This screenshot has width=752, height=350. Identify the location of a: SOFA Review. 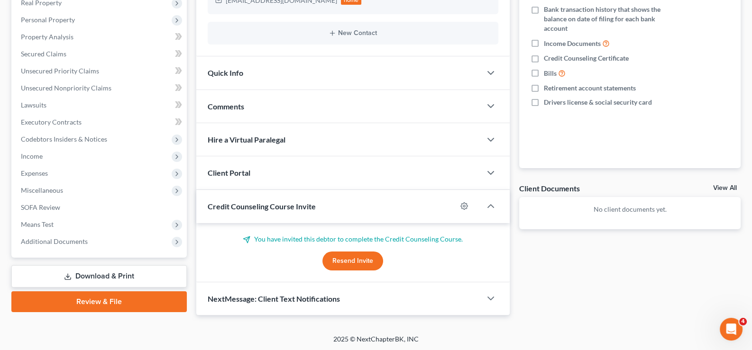
(100, 208).